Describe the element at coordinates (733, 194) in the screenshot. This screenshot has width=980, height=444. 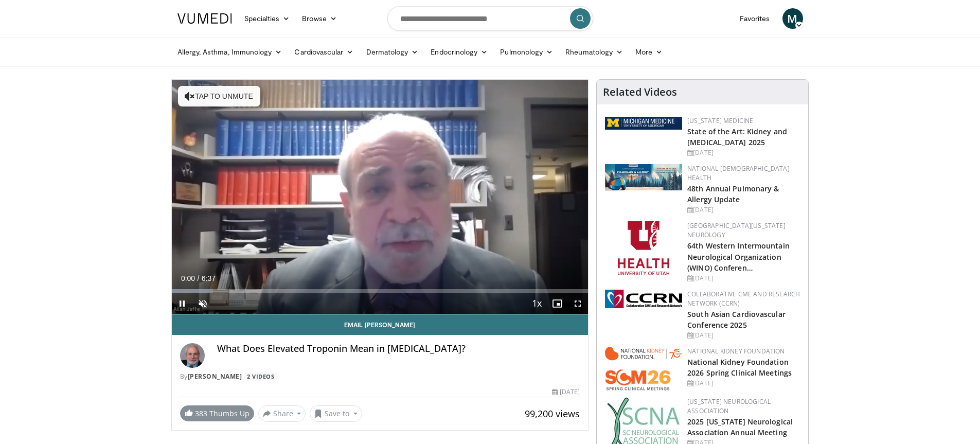
I see `a: 48th Annual Pulmonary & Allergy Update` at that location.